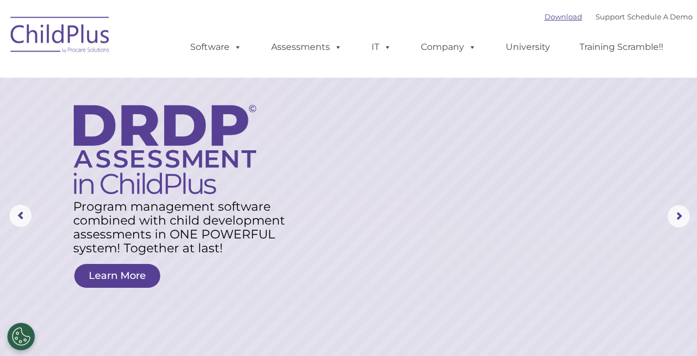 The image size is (697, 356). I want to click on img: DRDP Assessment in ChildPlus, so click(165, 149).